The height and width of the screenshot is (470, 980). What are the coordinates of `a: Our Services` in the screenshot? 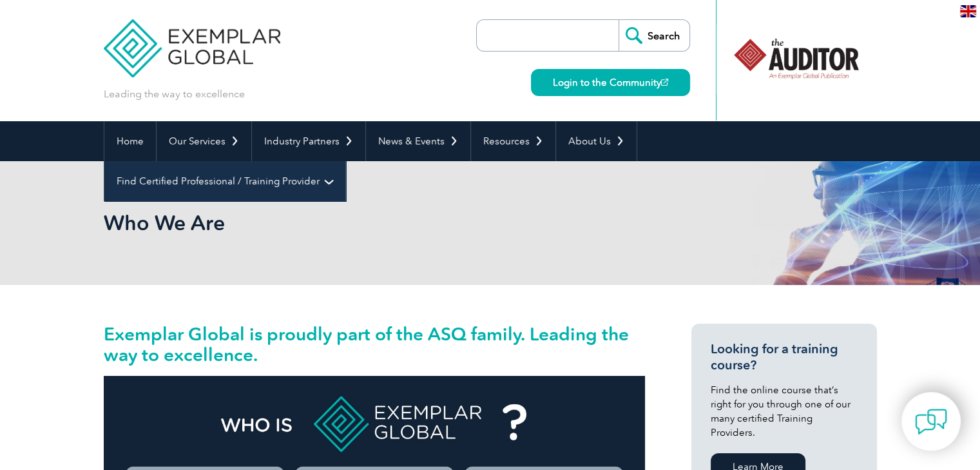 It's located at (204, 141).